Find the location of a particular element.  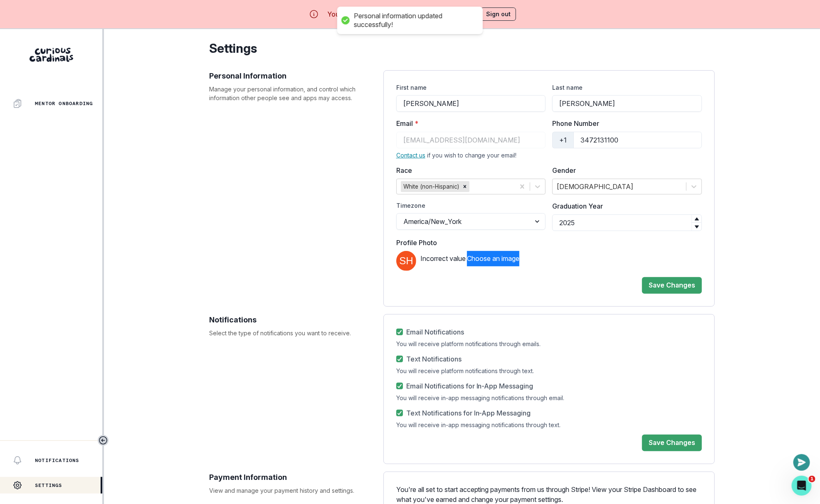

div: +1 is located at coordinates (563, 140).